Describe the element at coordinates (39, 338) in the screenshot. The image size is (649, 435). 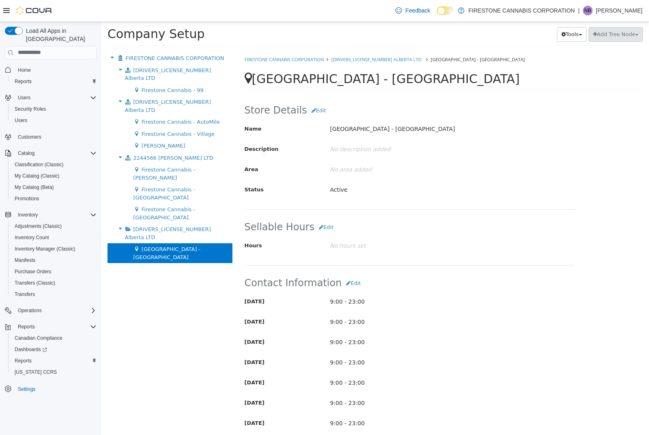
I see `span: Canadian Compliance` at that location.